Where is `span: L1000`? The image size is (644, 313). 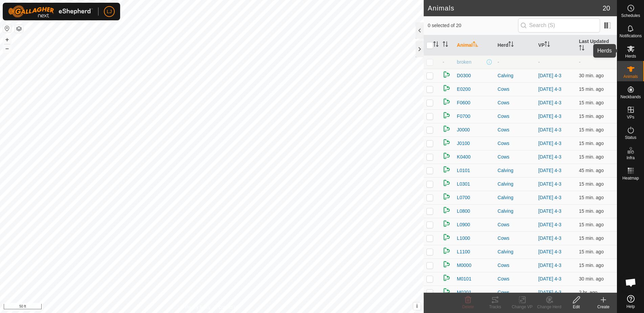
span: L1000 is located at coordinates (463, 238).